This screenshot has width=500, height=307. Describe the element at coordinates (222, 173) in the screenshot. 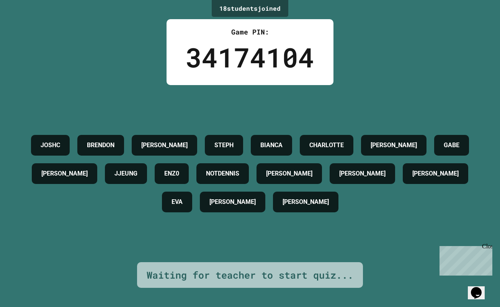

I see `h4: NOTDENNIS` at that location.